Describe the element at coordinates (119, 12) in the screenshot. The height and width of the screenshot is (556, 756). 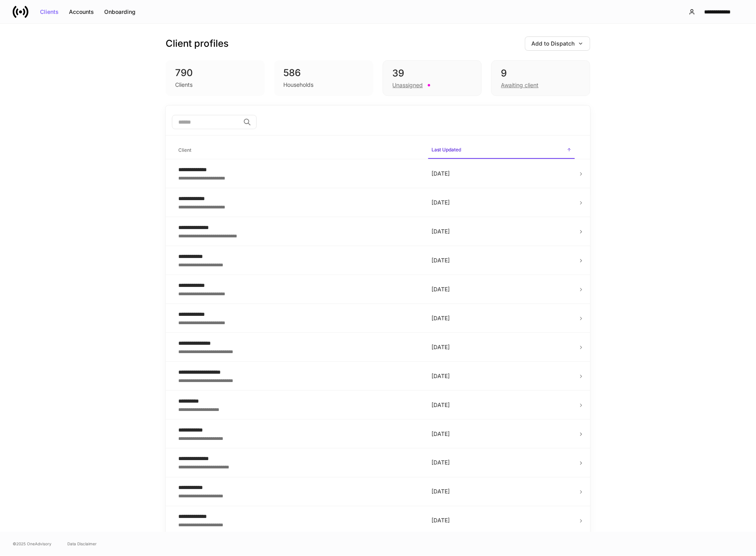
I see `div: Onboarding` at that location.